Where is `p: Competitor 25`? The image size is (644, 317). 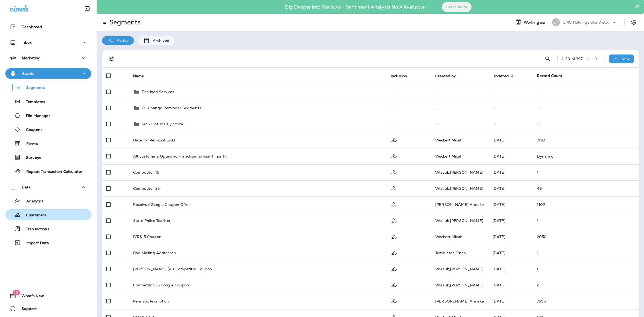 p: Competitor 25 is located at coordinates (146, 188).